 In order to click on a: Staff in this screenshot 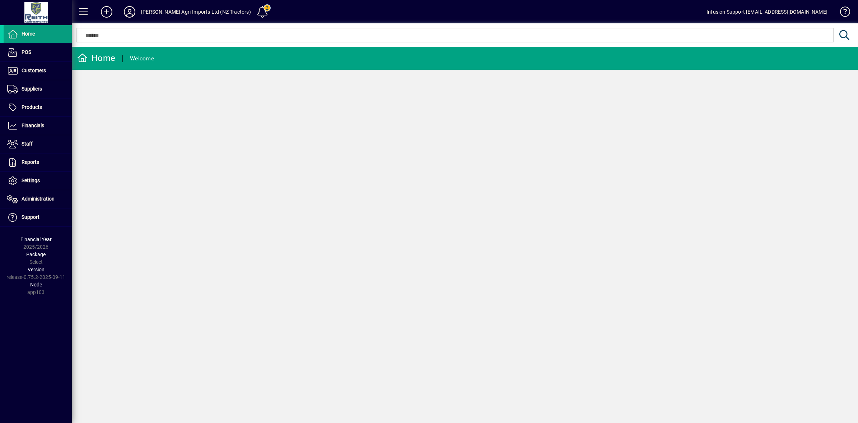, I will do `click(38, 144)`.